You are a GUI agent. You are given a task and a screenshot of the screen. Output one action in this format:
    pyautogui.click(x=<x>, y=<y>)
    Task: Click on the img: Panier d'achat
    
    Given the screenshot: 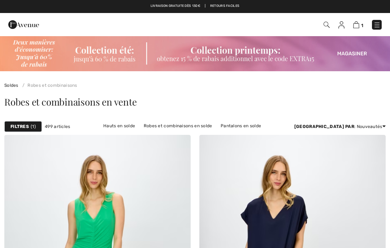 What is the action you would take?
    pyautogui.click(x=357, y=25)
    